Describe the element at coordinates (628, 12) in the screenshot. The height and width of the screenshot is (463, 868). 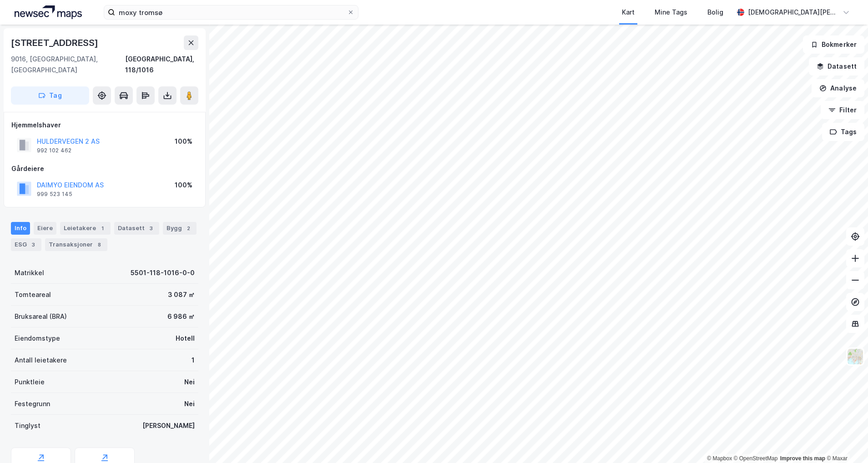
I see `div: Kart` at that location.